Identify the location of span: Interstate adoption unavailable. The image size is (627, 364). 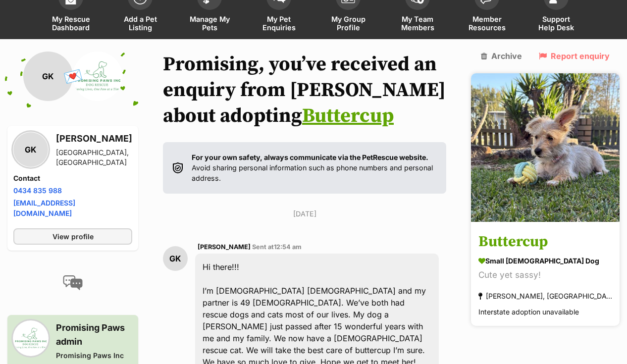
(529, 311).